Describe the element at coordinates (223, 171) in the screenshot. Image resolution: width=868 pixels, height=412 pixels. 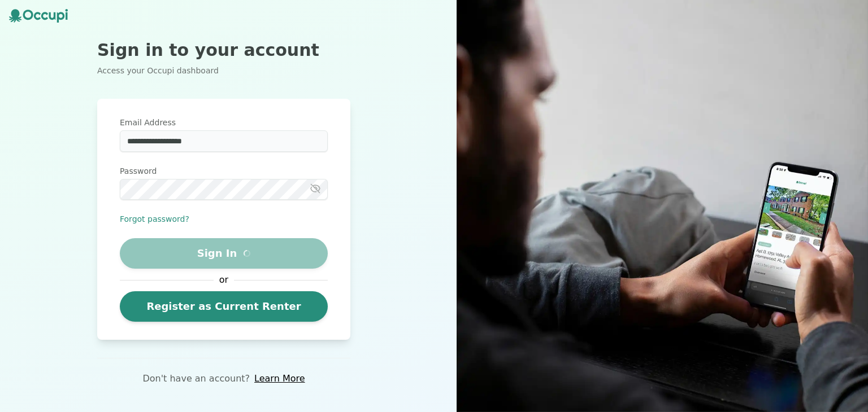
I see `label: Password` at that location.